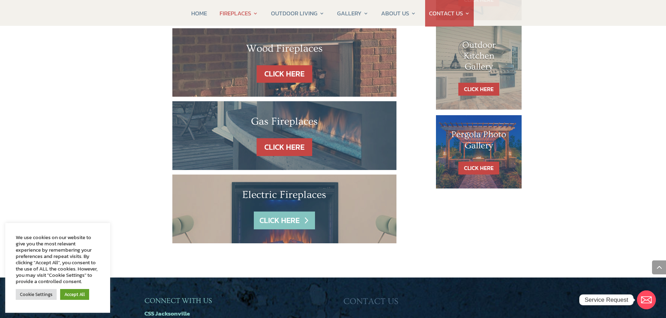 The height and width of the screenshot is (318, 666). Describe the element at coordinates (432, 304) in the screenshot. I see `h3: CONTACT US` at that location.